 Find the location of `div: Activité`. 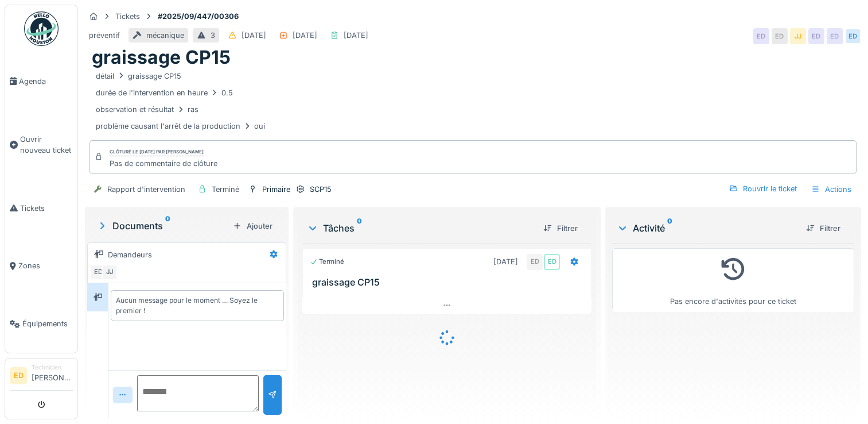

div: Activité is located at coordinates (707, 228).